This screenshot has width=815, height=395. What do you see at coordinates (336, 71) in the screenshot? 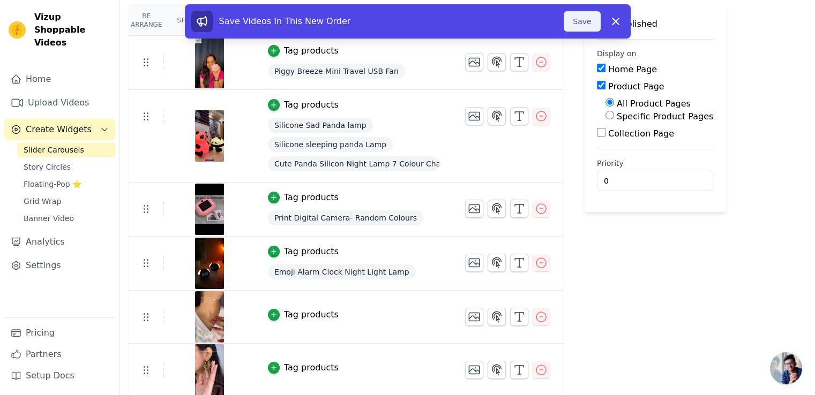
I see `span: Piggy Breeze Mini Travel USB Fan` at bounding box center [336, 71].